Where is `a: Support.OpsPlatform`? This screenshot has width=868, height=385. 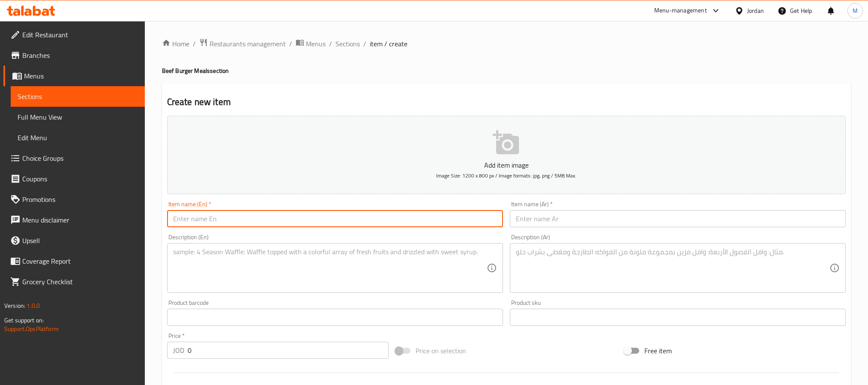 a: Support.OpsPlatform is located at coordinates (31, 329).